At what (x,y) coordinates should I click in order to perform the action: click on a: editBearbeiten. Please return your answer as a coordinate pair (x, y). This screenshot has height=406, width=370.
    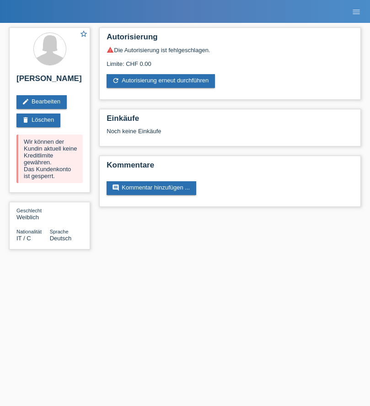
    Looking at the image, I should click on (42, 102).